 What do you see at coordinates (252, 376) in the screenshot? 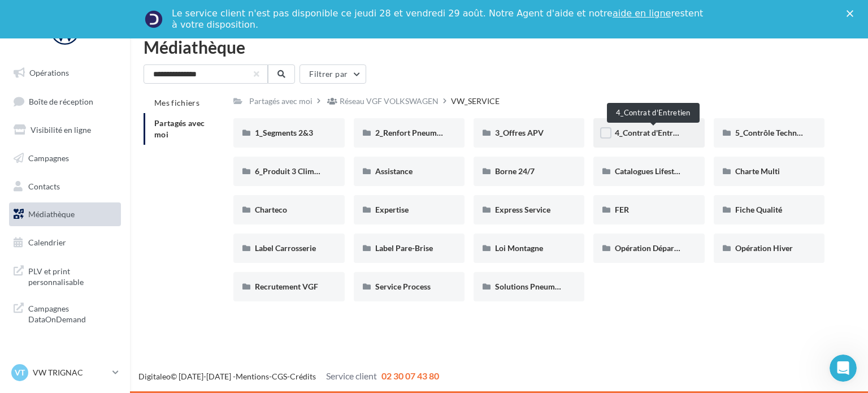
I see `a: Mentions` at bounding box center [252, 376].